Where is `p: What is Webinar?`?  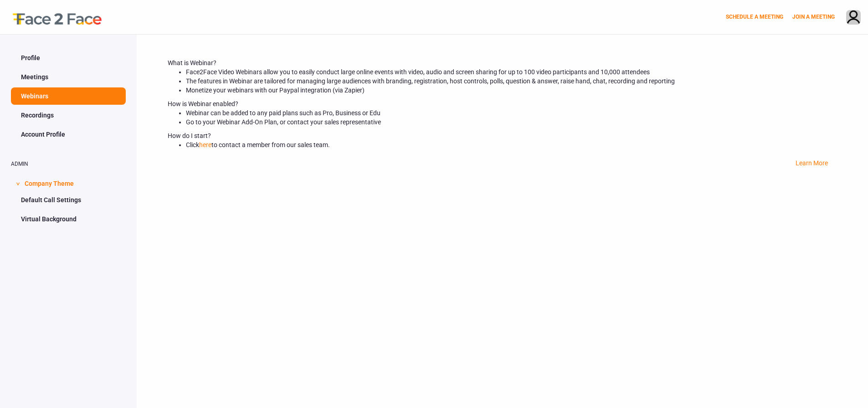
p: What is Webinar? is located at coordinates (502, 63).